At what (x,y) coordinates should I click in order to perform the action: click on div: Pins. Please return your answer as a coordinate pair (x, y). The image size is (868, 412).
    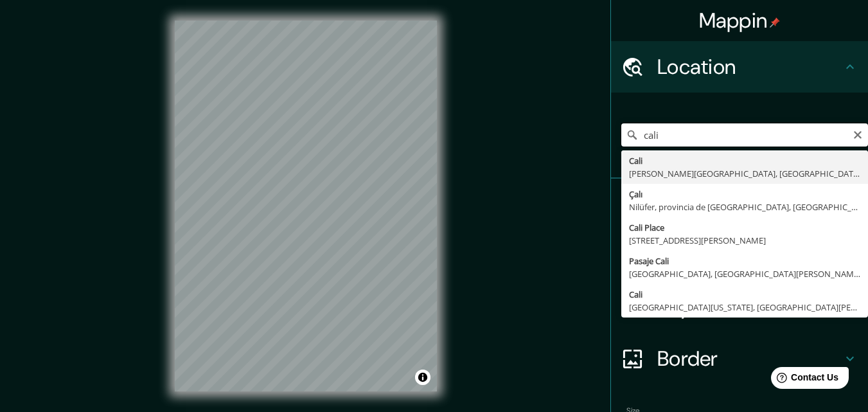
    Looking at the image, I should click on (739, 204).